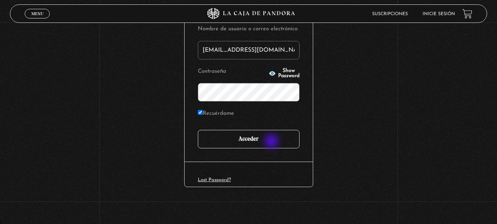 The height and width of the screenshot is (224, 497). I want to click on a: View your shopping cart, so click(468, 14).